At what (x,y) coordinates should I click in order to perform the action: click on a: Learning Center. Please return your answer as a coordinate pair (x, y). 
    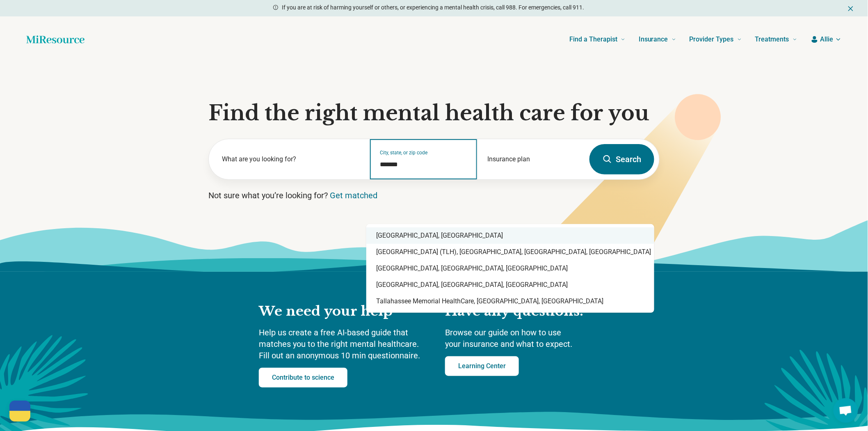
    Looking at the image, I should click on (482, 367).